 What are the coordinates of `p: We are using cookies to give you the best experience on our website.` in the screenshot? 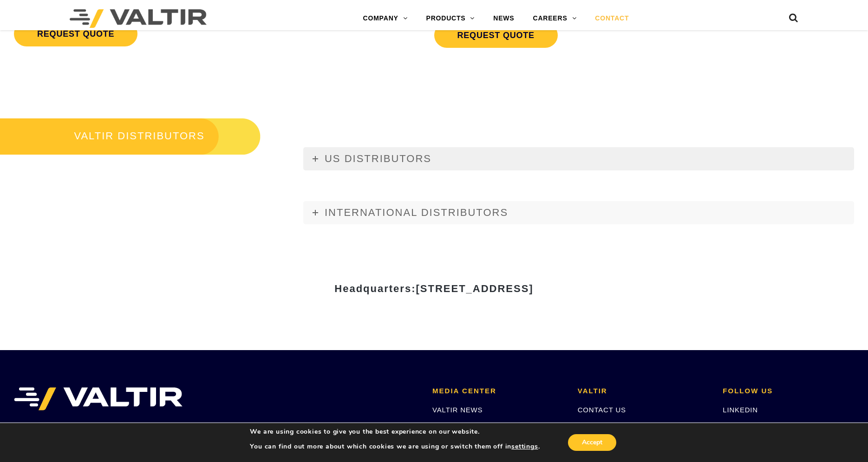 It's located at (395, 432).